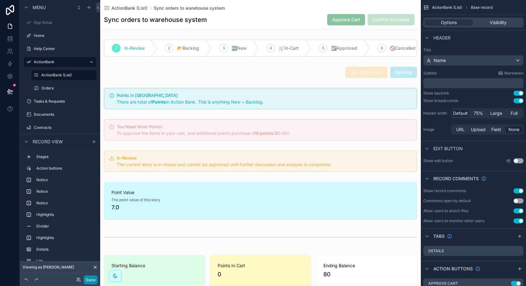  Describe the element at coordinates (449, 23) in the screenshot. I see `span: Options` at that location.